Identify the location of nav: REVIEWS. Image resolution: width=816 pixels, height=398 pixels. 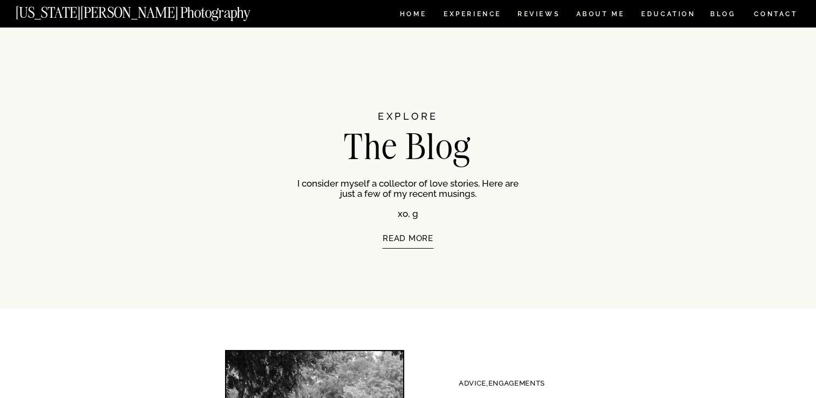
(537, 15).